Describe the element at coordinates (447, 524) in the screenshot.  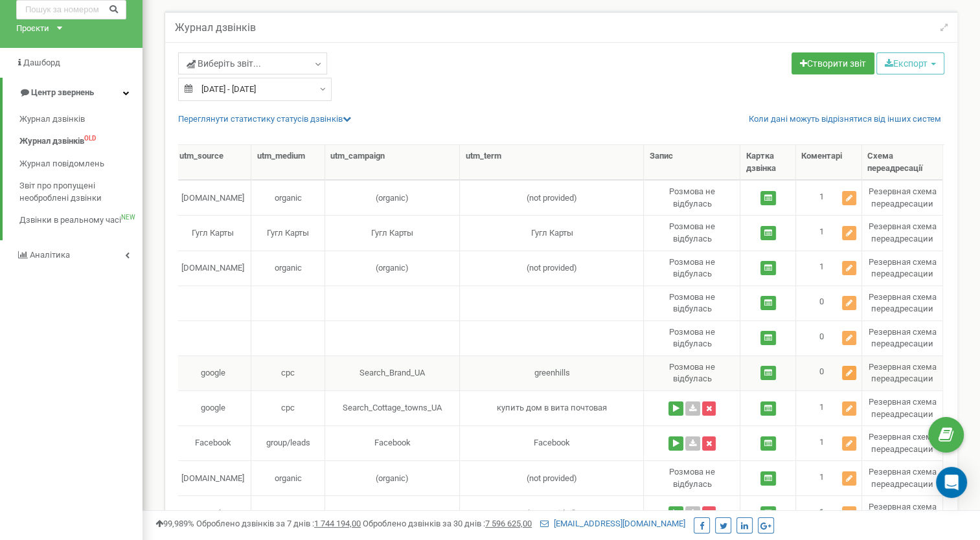
I see `span: Оброблено дзвінків за 30 днів :` at that location.